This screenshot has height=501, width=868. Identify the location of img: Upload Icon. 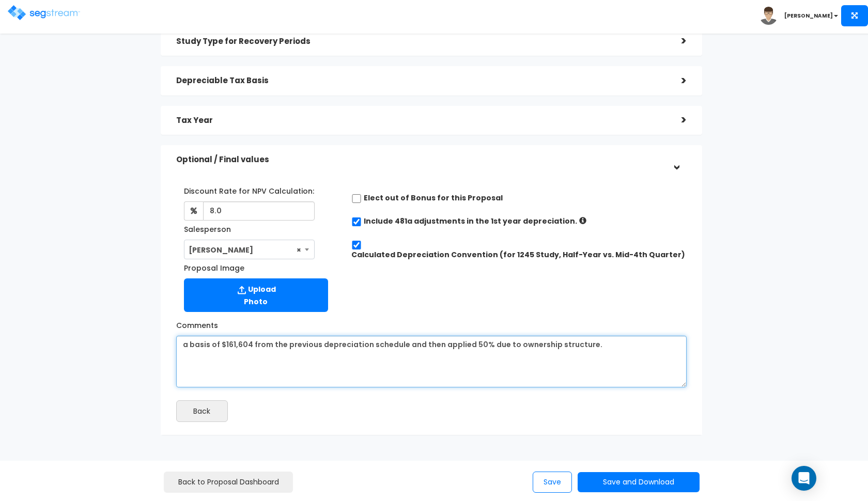
(242, 290).